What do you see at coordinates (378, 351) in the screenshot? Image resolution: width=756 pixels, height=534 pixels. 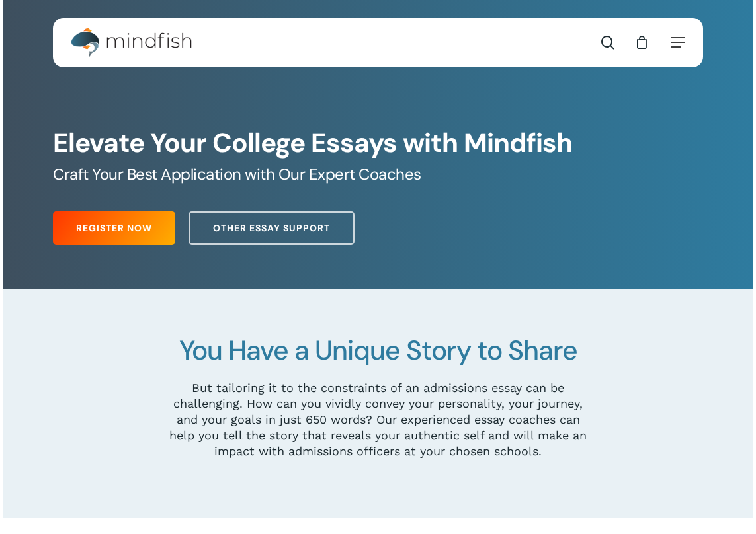 I see `span: You Have a Unique Story to Share` at bounding box center [378, 351].